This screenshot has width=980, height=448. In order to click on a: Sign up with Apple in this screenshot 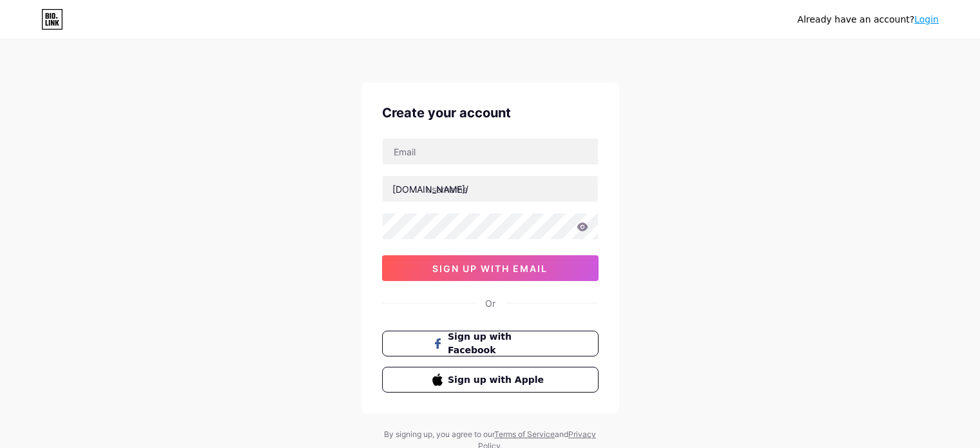, I will do `click(490, 380)`.